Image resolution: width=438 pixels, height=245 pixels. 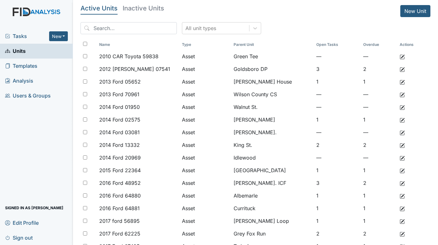 What do you see at coordinates (273, 56) in the screenshot?
I see `td: Green Tee` at bounding box center [273, 56].